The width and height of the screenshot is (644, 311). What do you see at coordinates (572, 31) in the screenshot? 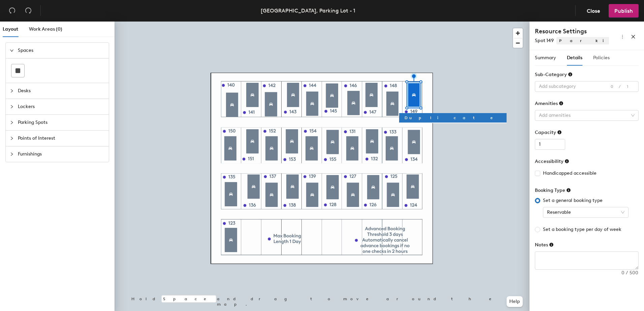
I see `h4: Resource Settings` at bounding box center [572, 31].